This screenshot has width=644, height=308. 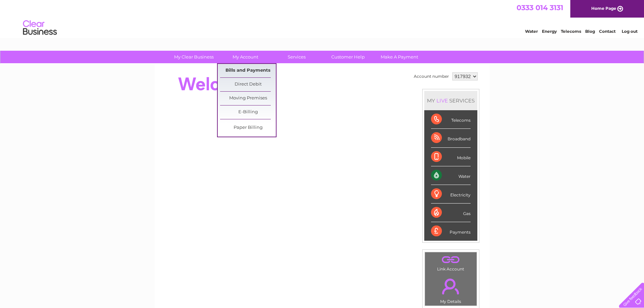 I want to click on div: LIVE, so click(x=442, y=100).